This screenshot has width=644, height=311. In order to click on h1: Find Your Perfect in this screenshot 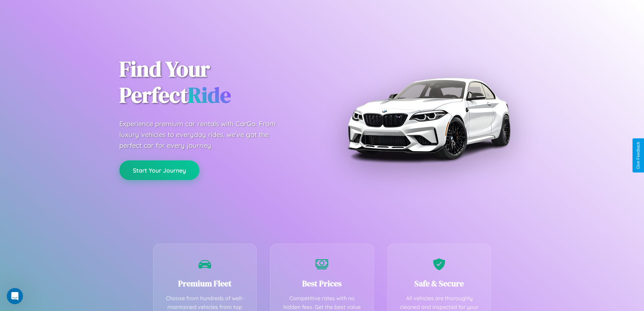, I will do `click(216, 82)`.